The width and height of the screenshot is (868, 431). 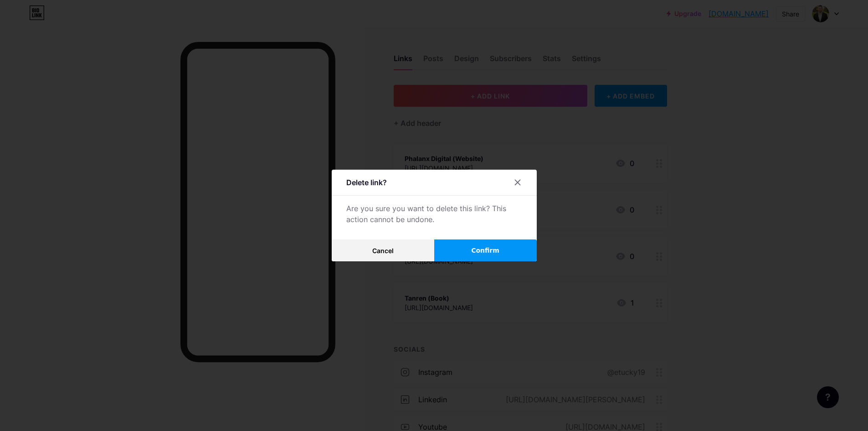 I want to click on button: Cancel, so click(x=383, y=250).